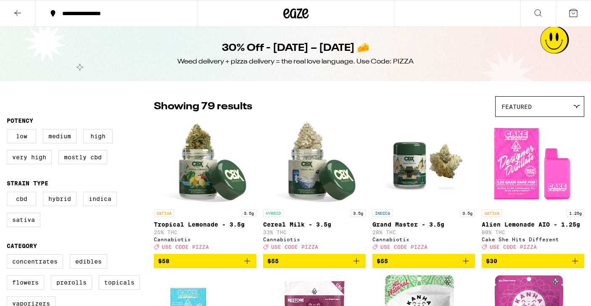  I want to click on legend: Category, so click(22, 246).